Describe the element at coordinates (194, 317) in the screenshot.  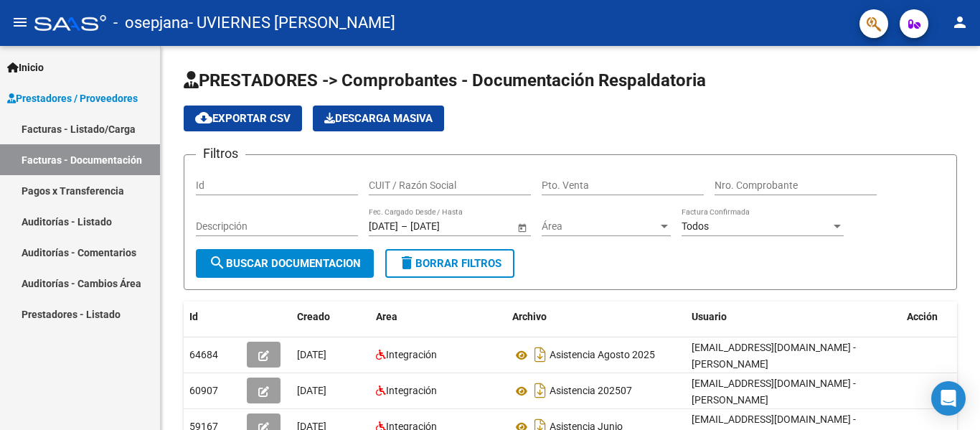
I see `span: Id` at that location.